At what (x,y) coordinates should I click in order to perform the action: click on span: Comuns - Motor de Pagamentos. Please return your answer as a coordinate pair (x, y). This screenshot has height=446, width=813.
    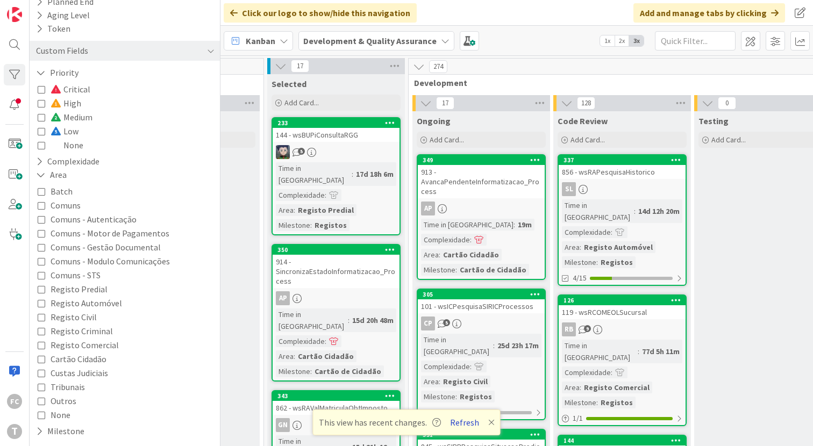
    Looking at the image, I should click on (110, 233).